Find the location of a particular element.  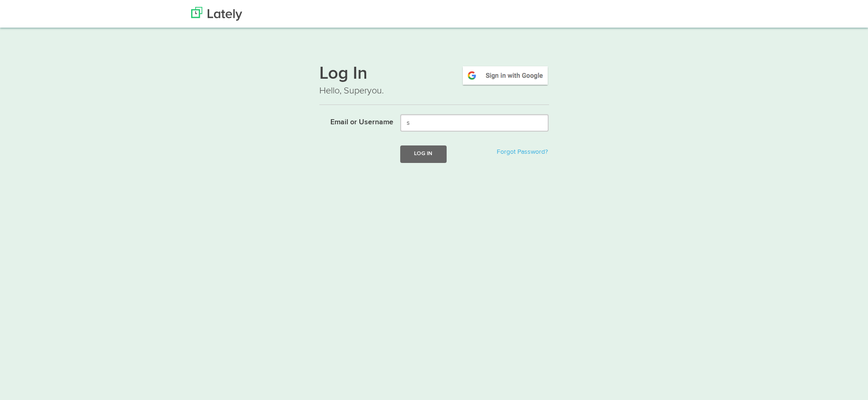

button: Log In is located at coordinates (423, 153).